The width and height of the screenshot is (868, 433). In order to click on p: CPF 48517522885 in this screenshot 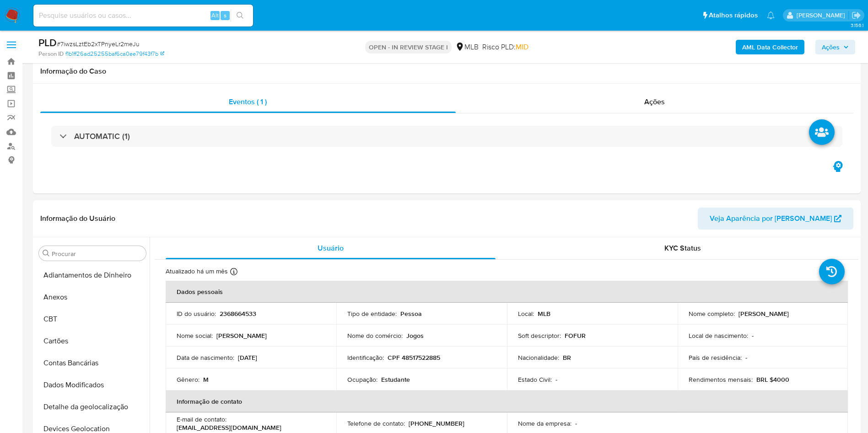, I will do `click(413, 357)`.